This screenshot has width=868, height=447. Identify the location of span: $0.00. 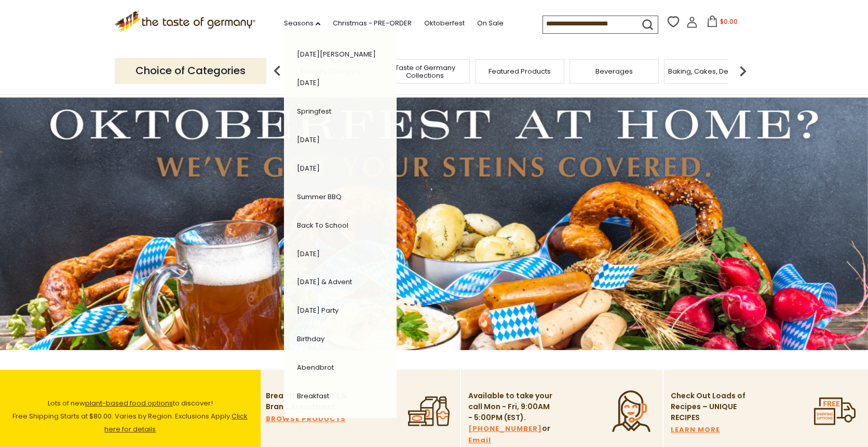
(728, 21).